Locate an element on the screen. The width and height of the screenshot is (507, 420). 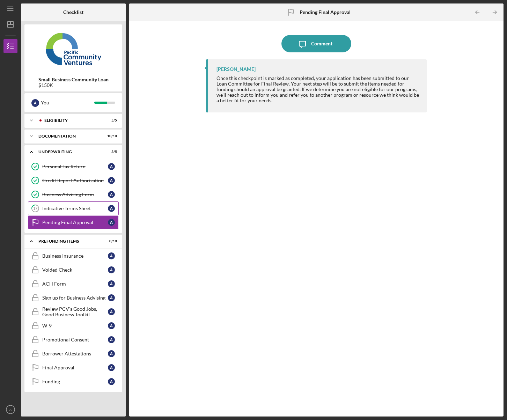
a: Business InsuranceA is located at coordinates (73, 256).